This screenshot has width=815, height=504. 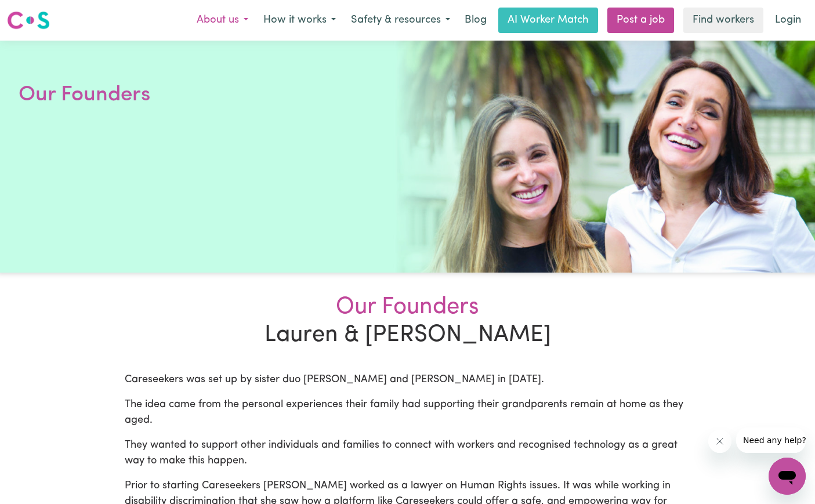 What do you see at coordinates (400, 21) in the screenshot?
I see `button: Safety & resources` at bounding box center [400, 21].